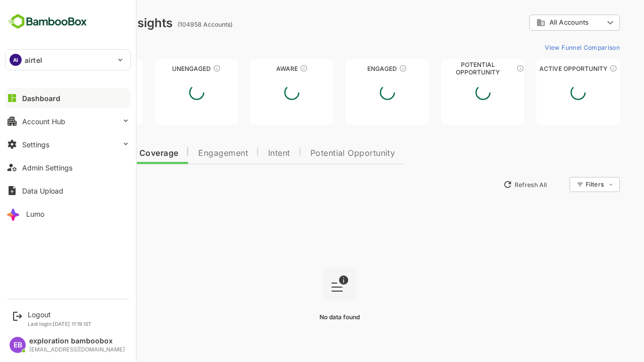 The image size is (644, 362). What do you see at coordinates (33, 60) in the screenshot?
I see `p: airtel` at bounding box center [33, 60].